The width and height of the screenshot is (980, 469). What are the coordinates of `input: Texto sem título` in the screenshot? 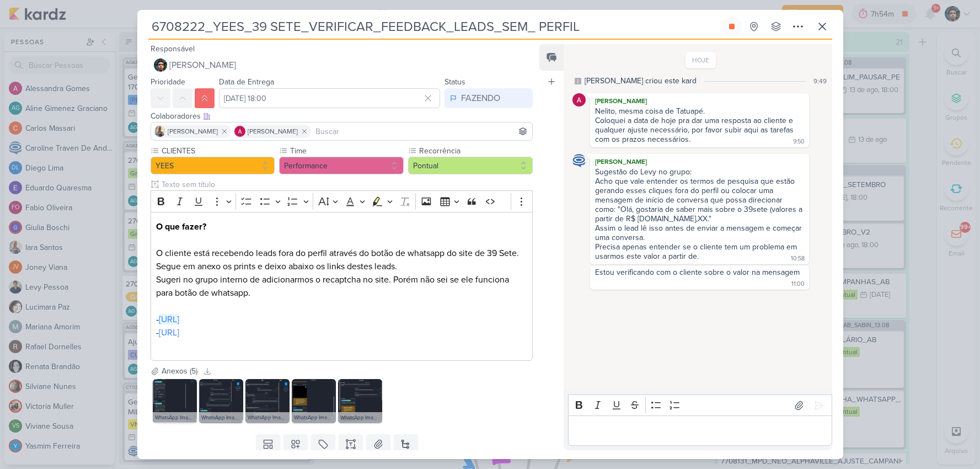 It's located at (347, 184).